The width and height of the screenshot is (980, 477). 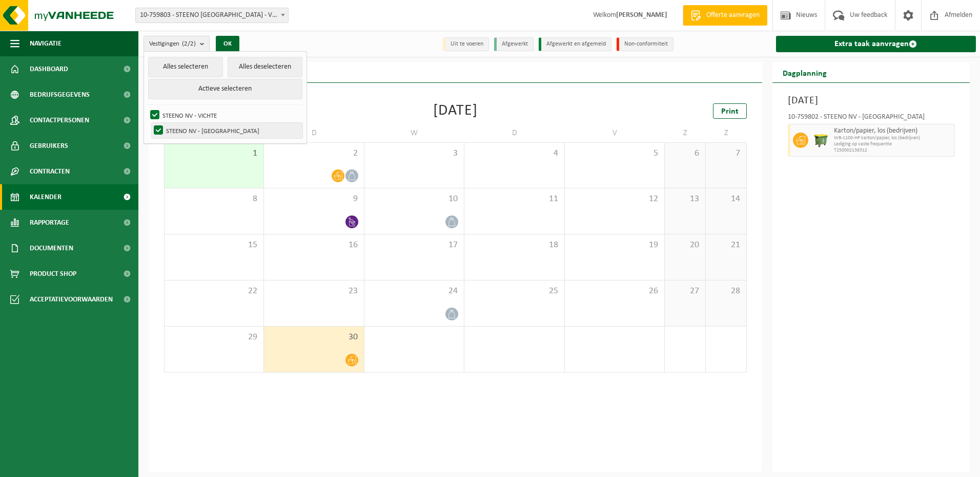 I want to click on span: Bedrijfsgegevens, so click(x=60, y=95).